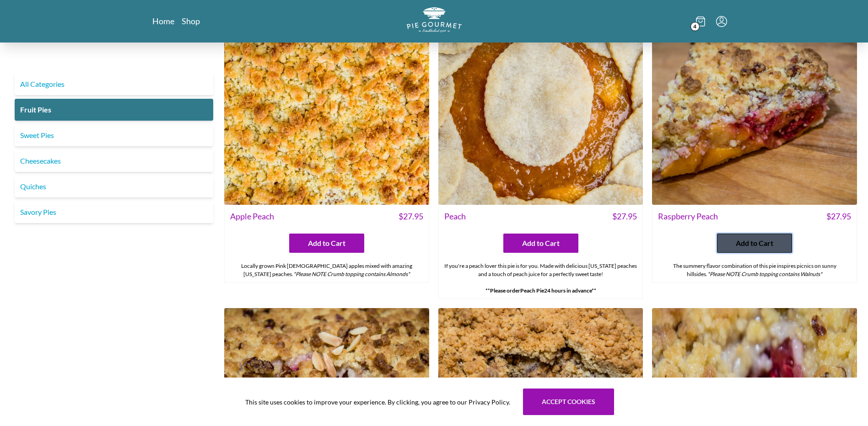  Describe the element at coordinates (695, 26) in the screenshot. I see `span: 4` at that location.